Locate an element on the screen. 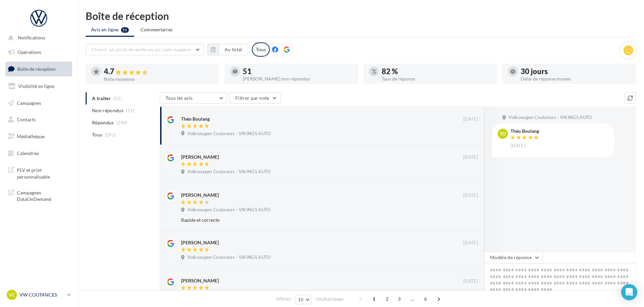 This screenshot has height=307, width=644. a: Campagnes DataOnDemand is located at coordinates (39, 195).